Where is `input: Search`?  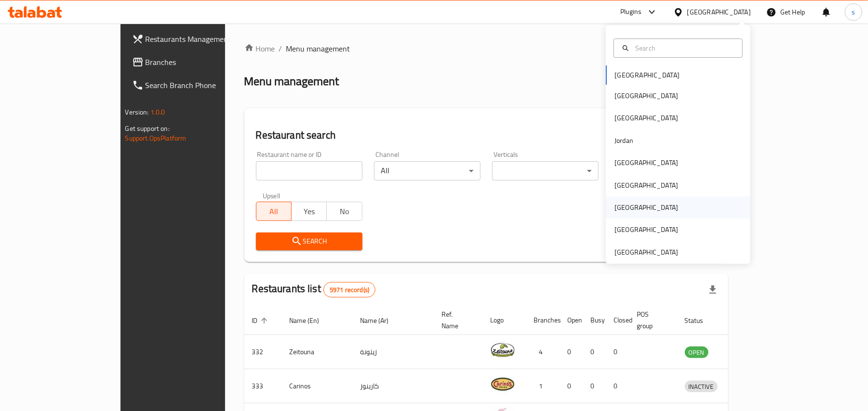
input: Search is located at coordinates (683, 48).